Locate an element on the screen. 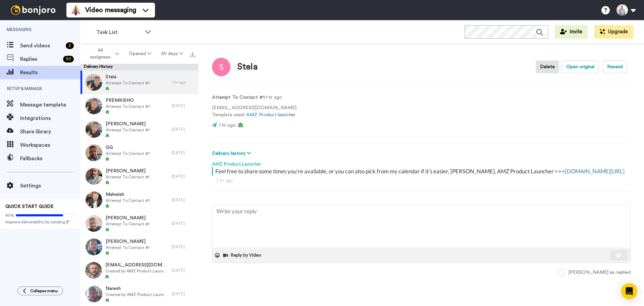  img: c165f0a7-67d6-47a3-a42d-7e2fa6bf1c0e-thumb.jpg is located at coordinates (94, 223).